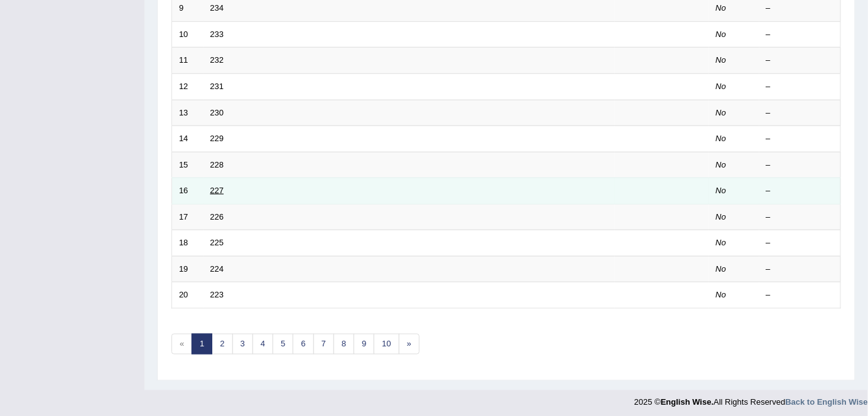 This screenshot has width=868, height=416. What do you see at coordinates (222, 344) in the screenshot?
I see `a: 2` at bounding box center [222, 344].